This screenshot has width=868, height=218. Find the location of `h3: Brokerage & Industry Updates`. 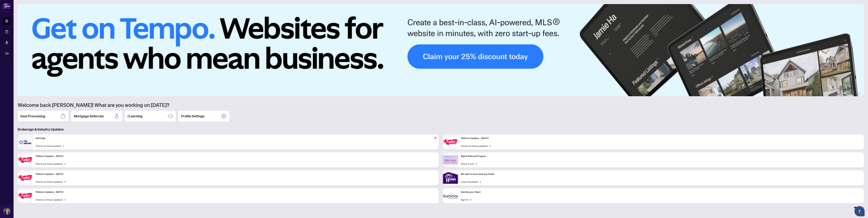

h3: Brokerage & Industry Updates is located at coordinates (441, 129).